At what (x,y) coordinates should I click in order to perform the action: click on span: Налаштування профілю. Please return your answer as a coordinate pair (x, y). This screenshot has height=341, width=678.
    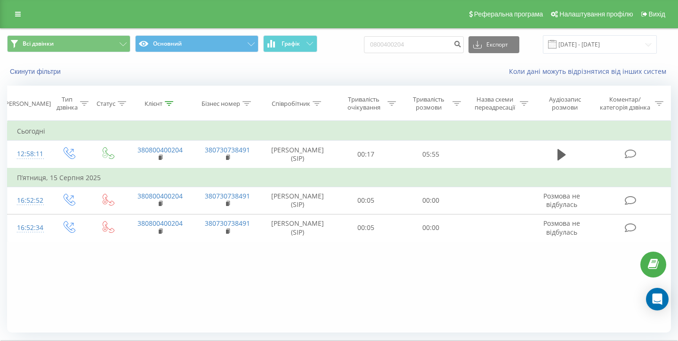
    Looking at the image, I should click on (596, 14).